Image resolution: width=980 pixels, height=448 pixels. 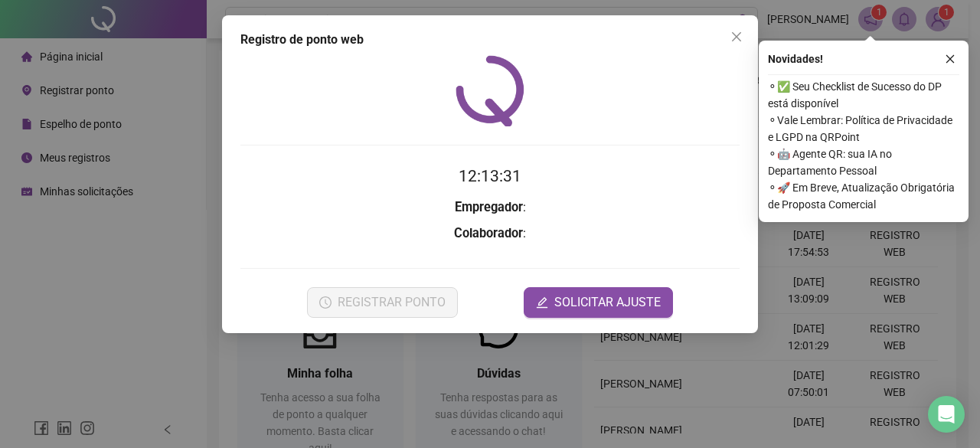 What do you see at coordinates (490, 40) in the screenshot?
I see `div: Registro de ponto web` at bounding box center [490, 40].